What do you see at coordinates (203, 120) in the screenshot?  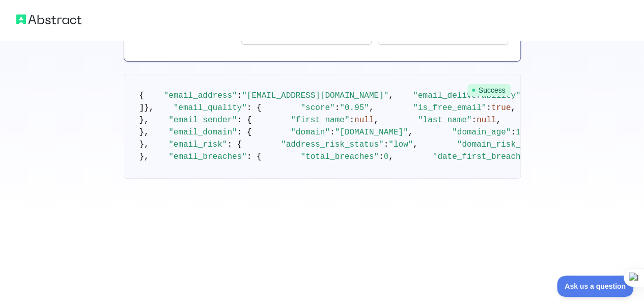 I see `span: "email_sender"` at bounding box center [203, 120].